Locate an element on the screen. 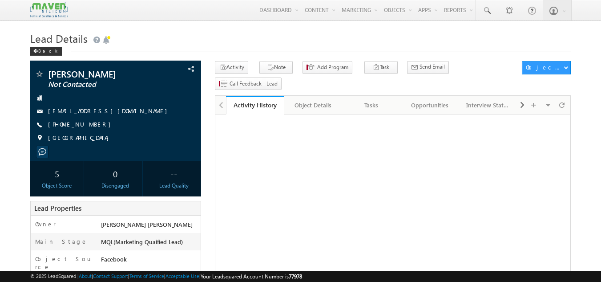 Image resolution: width=601 pixels, height=282 pixels. span: Add Program is located at coordinates (333, 67).